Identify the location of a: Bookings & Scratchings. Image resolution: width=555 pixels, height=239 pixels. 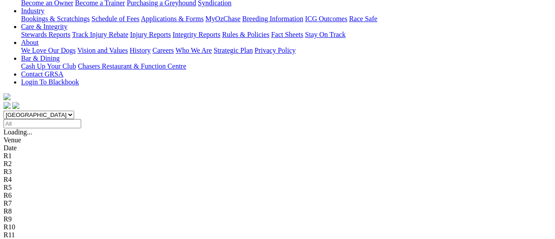
(55, 18).